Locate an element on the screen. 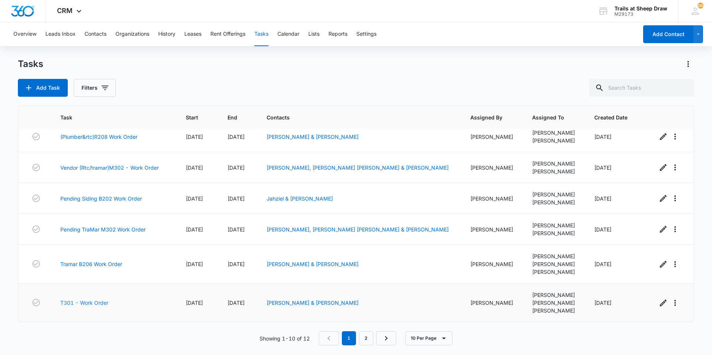  button: Lists is located at coordinates (314, 34).